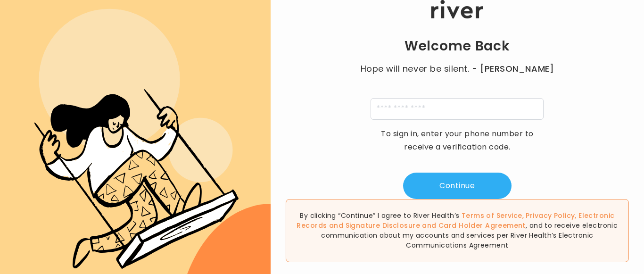 The width and height of the screenshot is (644, 274). Describe the element at coordinates (457, 69) in the screenshot. I see `p: Hope will never be silent.` at that location.